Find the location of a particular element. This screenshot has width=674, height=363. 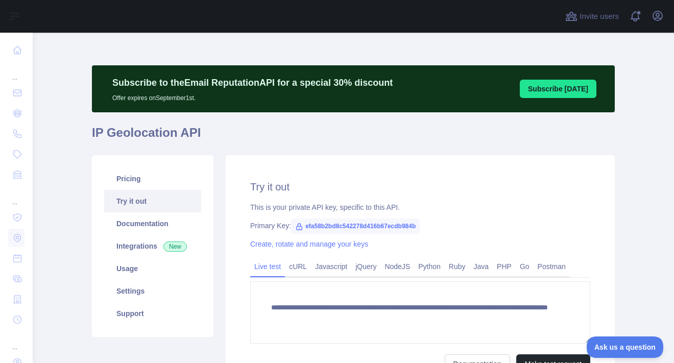

div: This is your private API key, specific to this API. is located at coordinates (420, 207).